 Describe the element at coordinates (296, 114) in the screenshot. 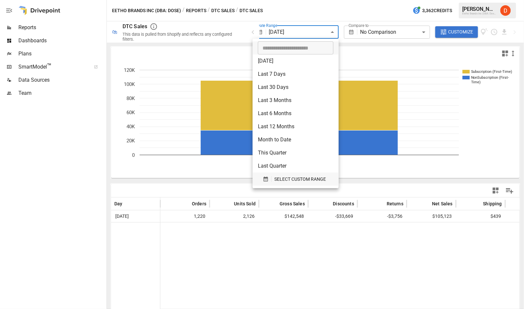

I see `li: Last 6 Months` at that location.